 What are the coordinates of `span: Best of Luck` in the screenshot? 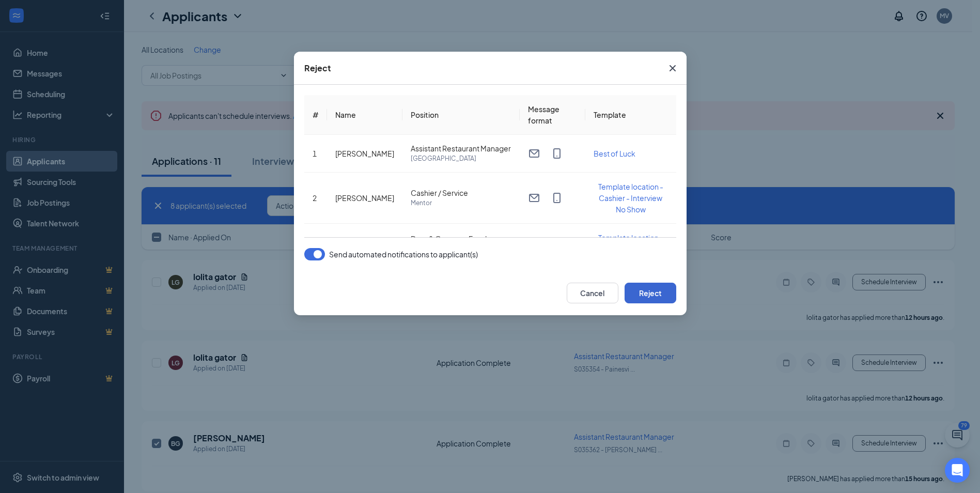 It's located at (615, 154).